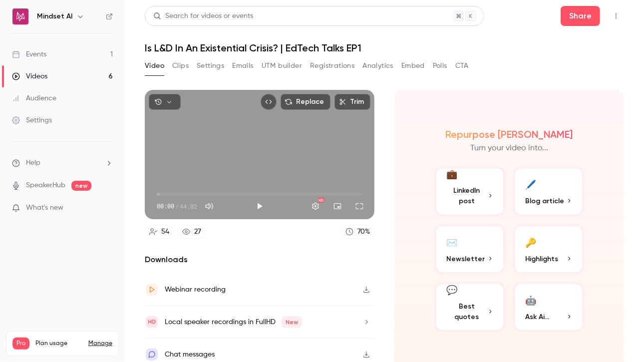 The image size is (644, 362). I want to click on div: 54, so click(166, 232).